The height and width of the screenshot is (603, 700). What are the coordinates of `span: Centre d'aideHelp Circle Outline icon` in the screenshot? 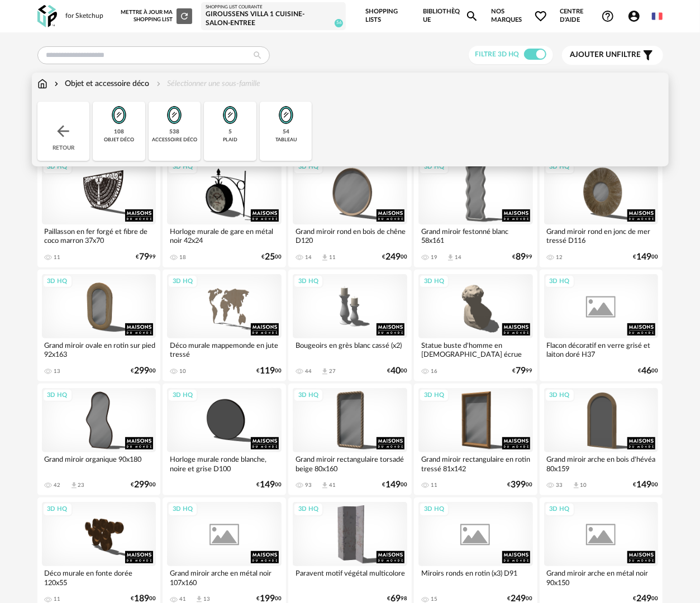 It's located at (588, 16).